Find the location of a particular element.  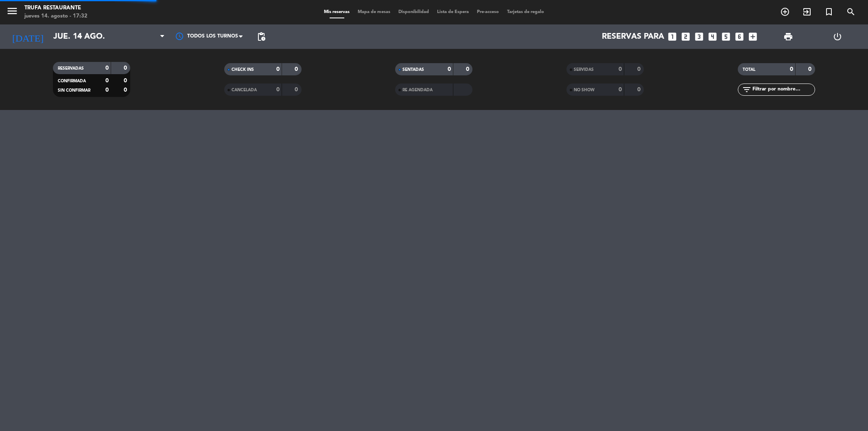

span: Pre-acceso is located at coordinates (488, 12).